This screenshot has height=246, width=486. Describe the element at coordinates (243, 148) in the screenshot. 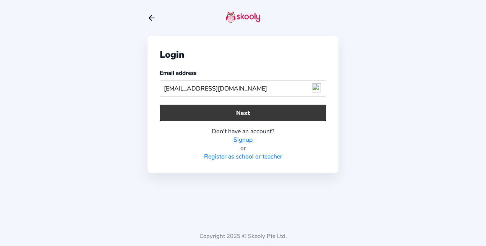

I see `div: or` at that location.